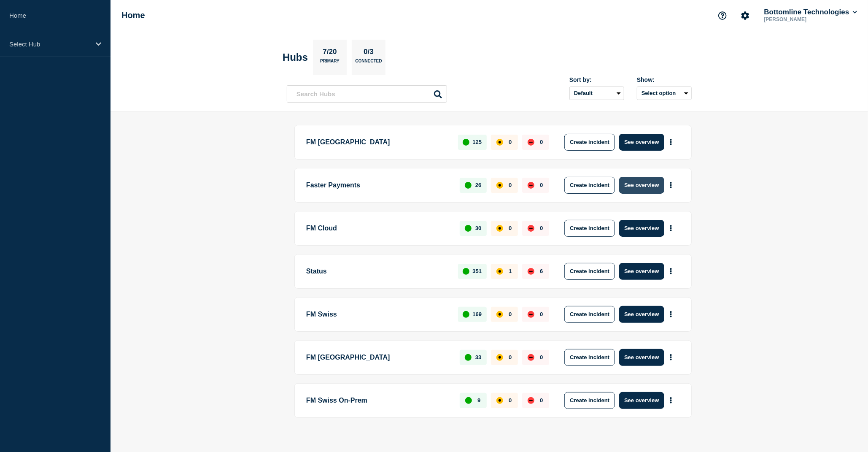 This screenshot has height=452, width=868. I want to click on p: 0/3, so click(369, 53).